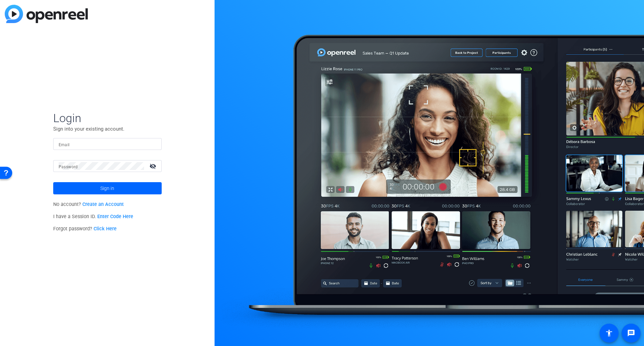 The image size is (644, 346). What do you see at coordinates (154, 166) in the screenshot?
I see `mat-icon: visibility_off` at bounding box center [154, 166].